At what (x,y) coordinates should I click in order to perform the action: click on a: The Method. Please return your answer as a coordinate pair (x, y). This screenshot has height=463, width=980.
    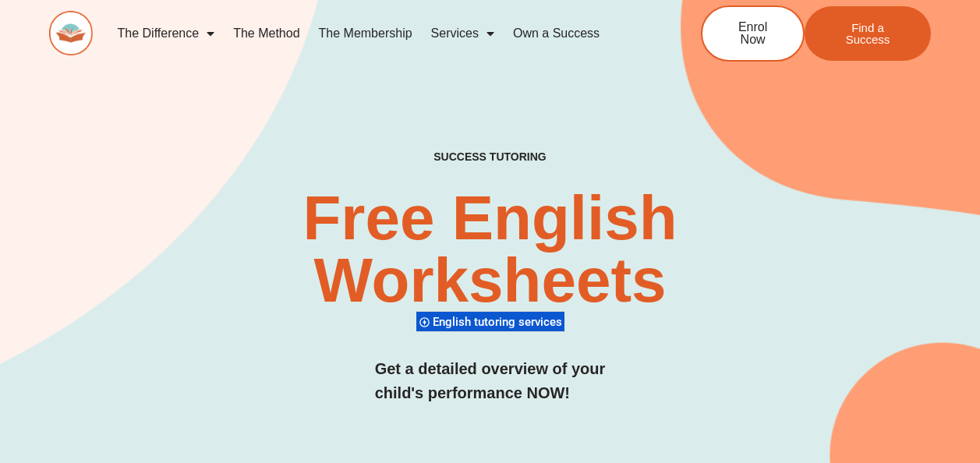
    Looking at the image, I should click on (266, 33).